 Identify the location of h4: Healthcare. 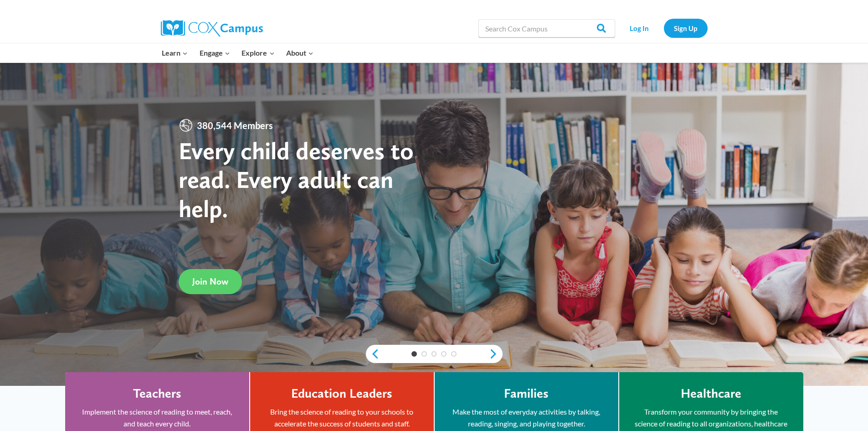
(711, 393).